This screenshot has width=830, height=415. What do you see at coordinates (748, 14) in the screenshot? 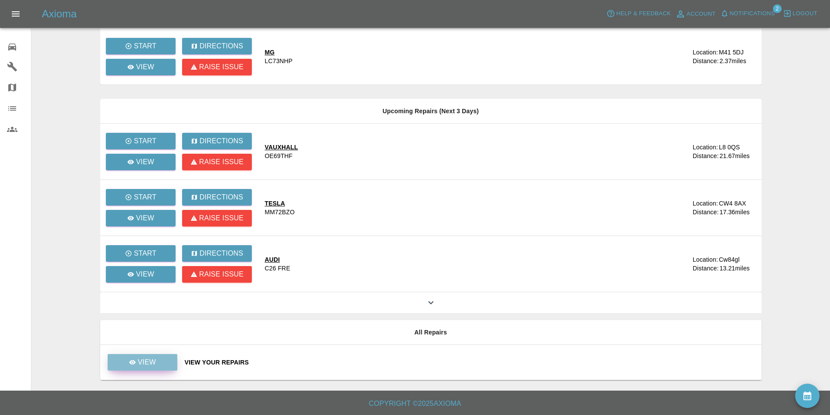
I see `button: Notifications` at bounding box center [748, 14].